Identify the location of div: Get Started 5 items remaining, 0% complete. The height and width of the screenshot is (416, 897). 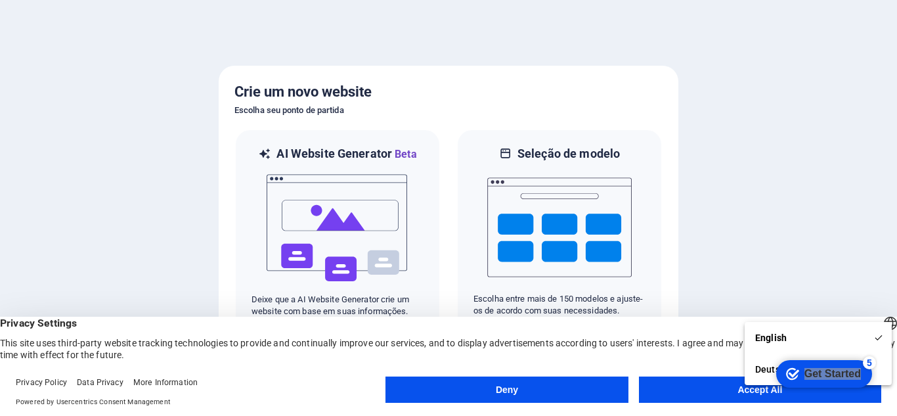
(58, 20).